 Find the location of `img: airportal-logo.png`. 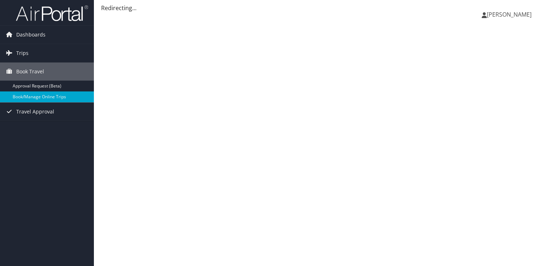

img: airportal-logo.png is located at coordinates (52, 13).